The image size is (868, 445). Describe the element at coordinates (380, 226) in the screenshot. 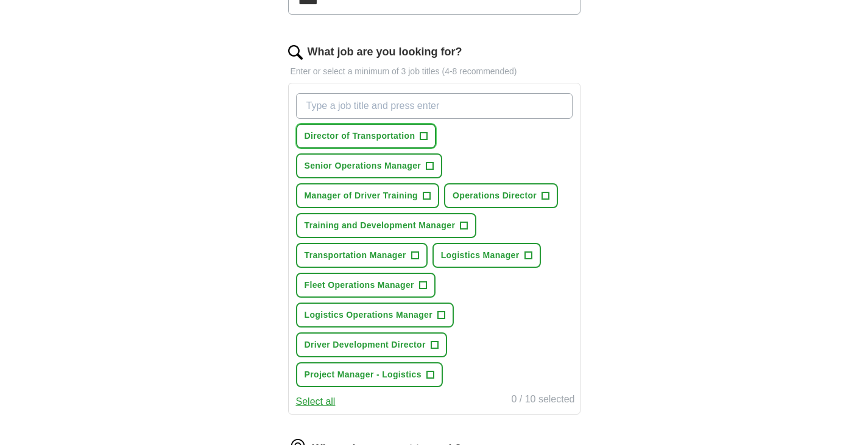

I see `span: Training and Development Manager` at that location.